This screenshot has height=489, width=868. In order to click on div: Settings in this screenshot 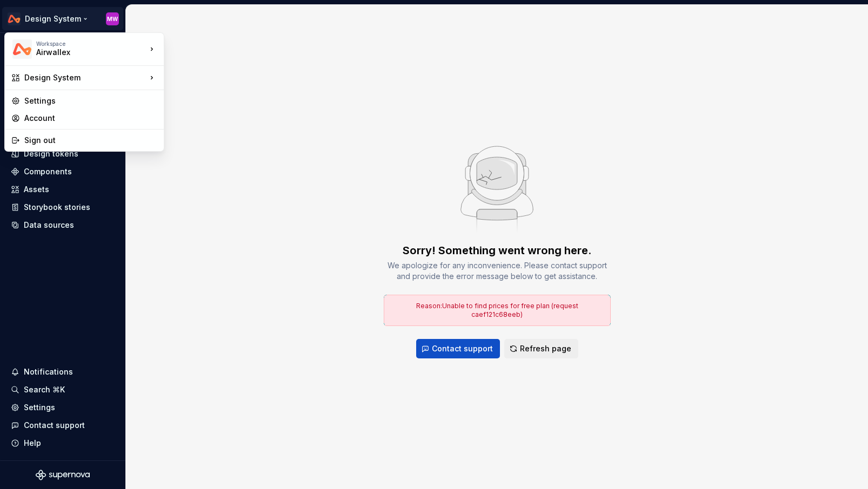, I will do `click(91, 101)`.